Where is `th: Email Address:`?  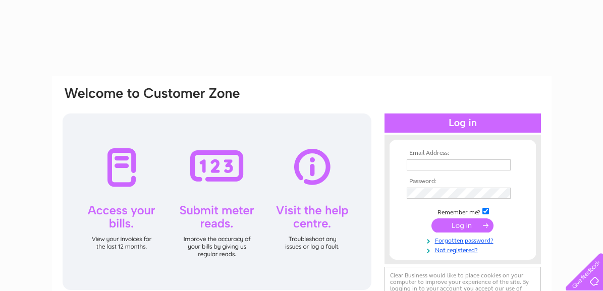 th: Email Address: is located at coordinates (463, 153).